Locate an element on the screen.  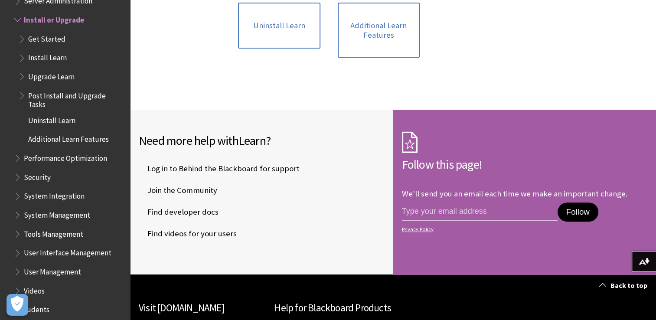
span: Get Started is located at coordinates (47, 37).